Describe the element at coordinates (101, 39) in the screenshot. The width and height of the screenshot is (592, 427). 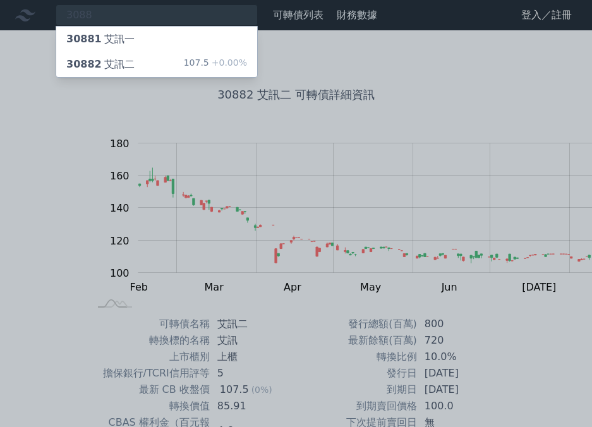
I see `div: 艾訊一` at that location.